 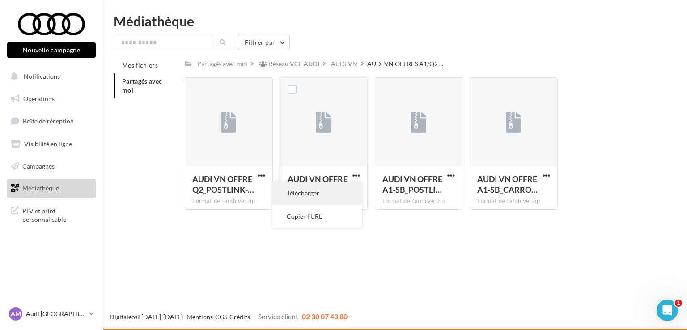 What do you see at coordinates (48, 121) in the screenshot?
I see `span: Boîte de réception` at bounding box center [48, 121].